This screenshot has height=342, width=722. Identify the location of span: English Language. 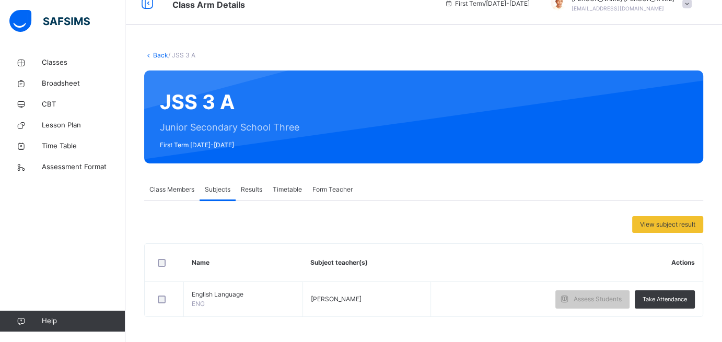
(243, 295).